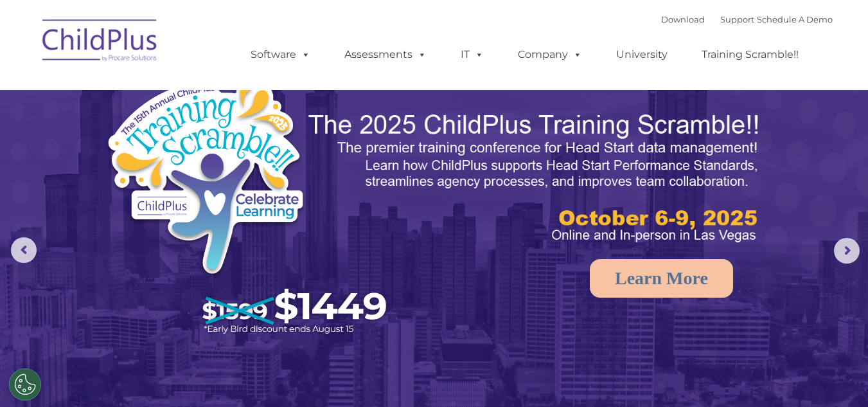  Describe the element at coordinates (795, 19) in the screenshot. I see `a: Schedule A Demo` at that location.